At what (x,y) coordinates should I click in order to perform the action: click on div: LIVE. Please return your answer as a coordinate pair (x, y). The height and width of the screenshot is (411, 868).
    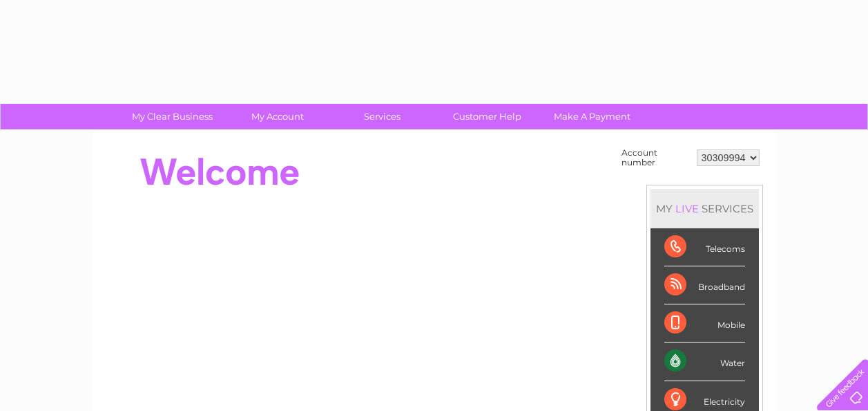
    Looking at the image, I should click on (687, 208).